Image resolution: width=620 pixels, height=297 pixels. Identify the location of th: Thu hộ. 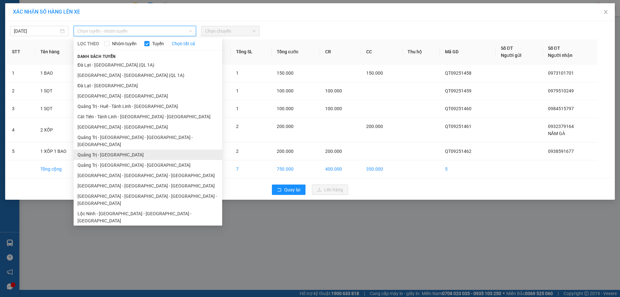
(421, 52).